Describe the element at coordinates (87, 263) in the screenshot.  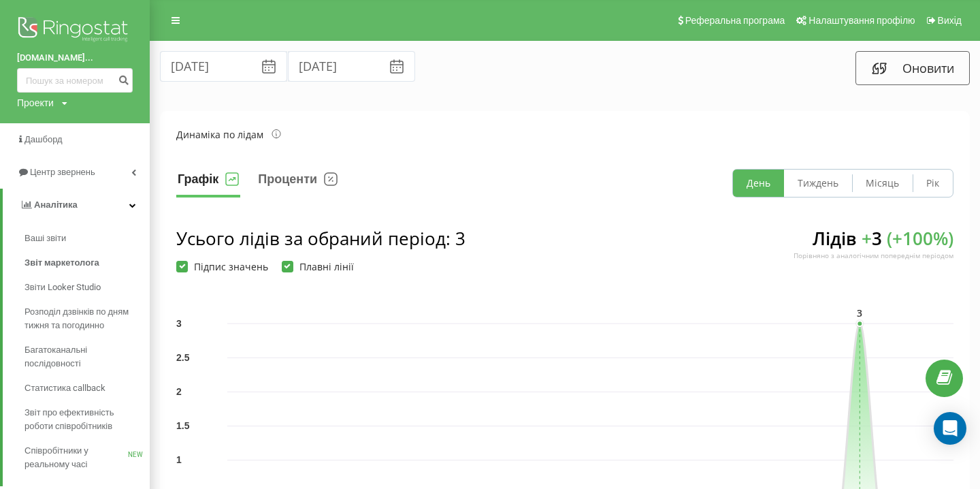
I see `a: Звіт маркетолога` at that location.